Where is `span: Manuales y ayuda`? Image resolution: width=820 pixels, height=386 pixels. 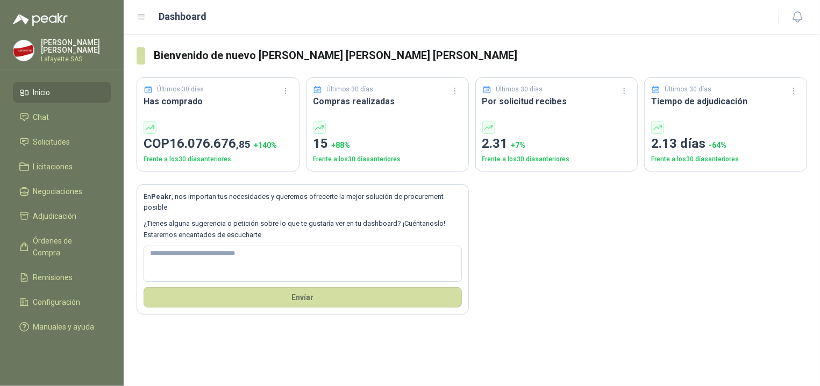 span: Manuales y ayuda is located at coordinates (64, 327).